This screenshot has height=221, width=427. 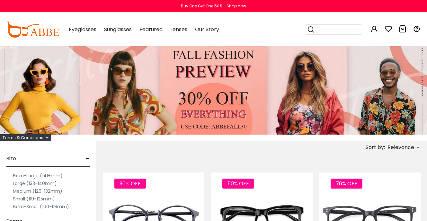 I want to click on span: Eyeglasses, so click(x=83, y=29).